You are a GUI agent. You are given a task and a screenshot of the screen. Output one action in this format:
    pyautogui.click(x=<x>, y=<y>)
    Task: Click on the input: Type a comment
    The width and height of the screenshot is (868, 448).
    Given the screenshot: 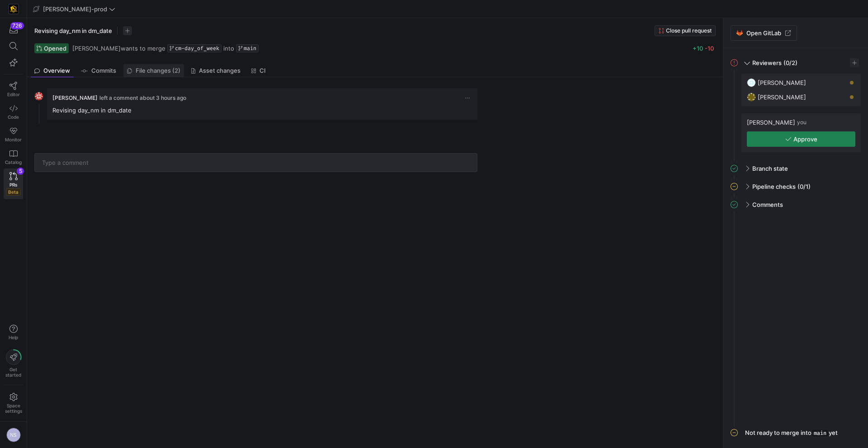 What is the action you would take?
    pyautogui.click(x=256, y=162)
    